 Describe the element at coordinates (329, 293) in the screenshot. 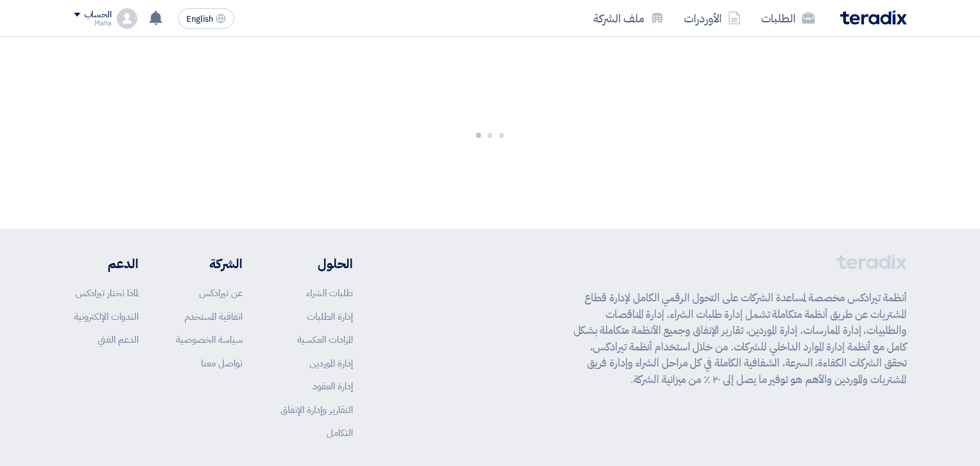

I see `a: طلبات الشراء` at that location.